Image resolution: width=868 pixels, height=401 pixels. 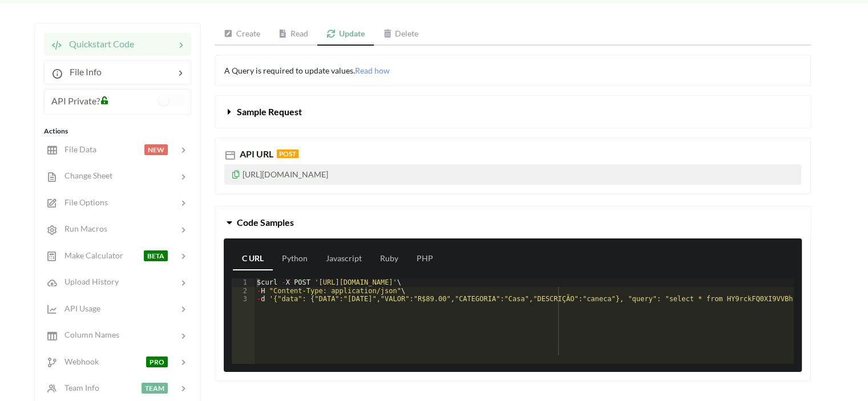 What do you see at coordinates (253, 260) in the screenshot?
I see `a: C URL` at bounding box center [253, 260].